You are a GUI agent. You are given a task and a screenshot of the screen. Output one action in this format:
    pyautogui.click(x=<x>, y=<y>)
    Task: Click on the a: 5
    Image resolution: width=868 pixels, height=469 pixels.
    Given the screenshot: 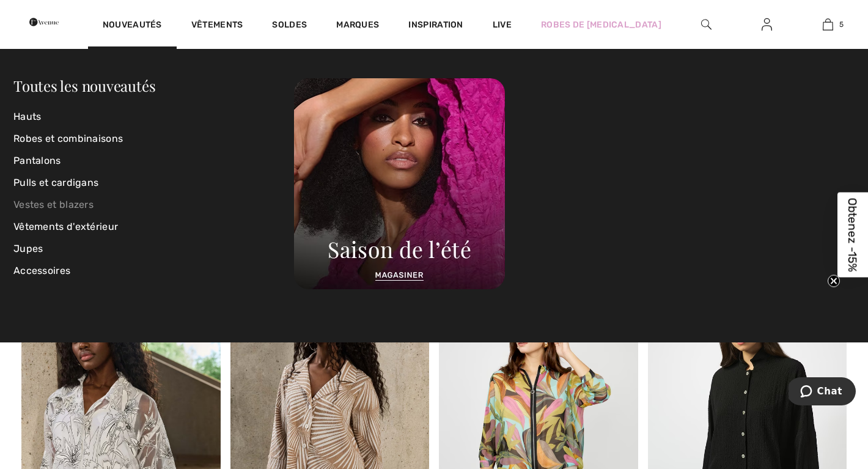 What is the action you would take?
    pyautogui.click(x=827, y=24)
    